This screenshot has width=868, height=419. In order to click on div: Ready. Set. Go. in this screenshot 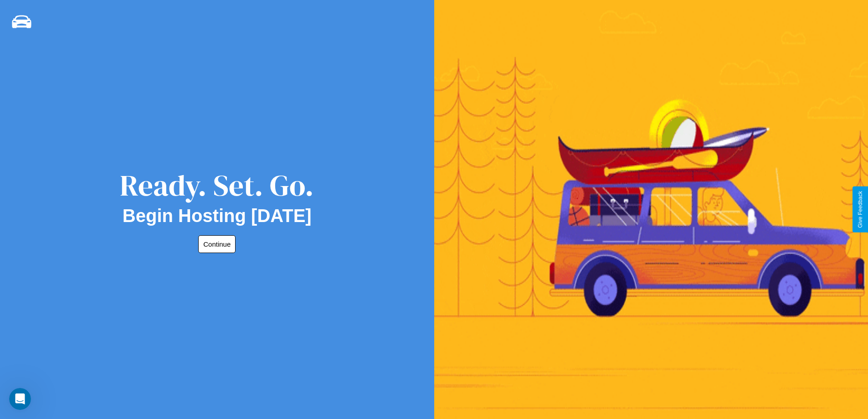, I will do `click(217, 185)`.